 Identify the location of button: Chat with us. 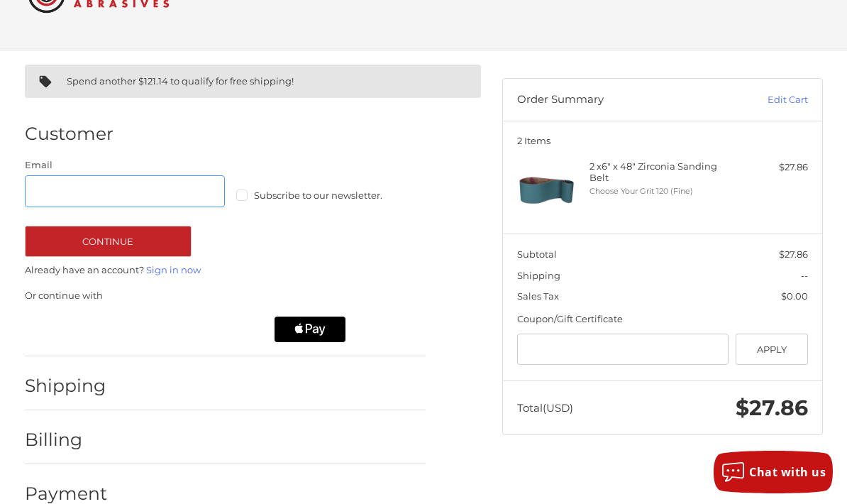
(774, 472).